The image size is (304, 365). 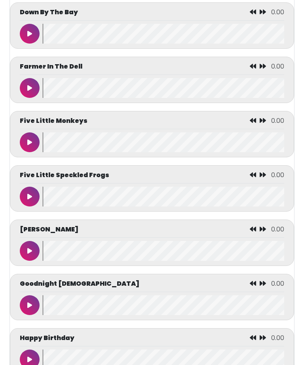 What do you see at coordinates (51, 67) in the screenshot?
I see `p: Farmer In The Dell` at bounding box center [51, 67].